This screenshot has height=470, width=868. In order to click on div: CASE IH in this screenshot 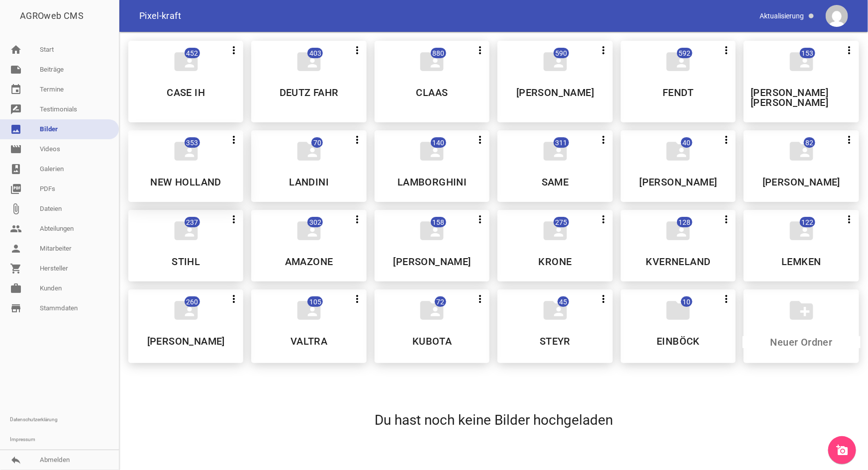, I will do `click(186, 81)`.